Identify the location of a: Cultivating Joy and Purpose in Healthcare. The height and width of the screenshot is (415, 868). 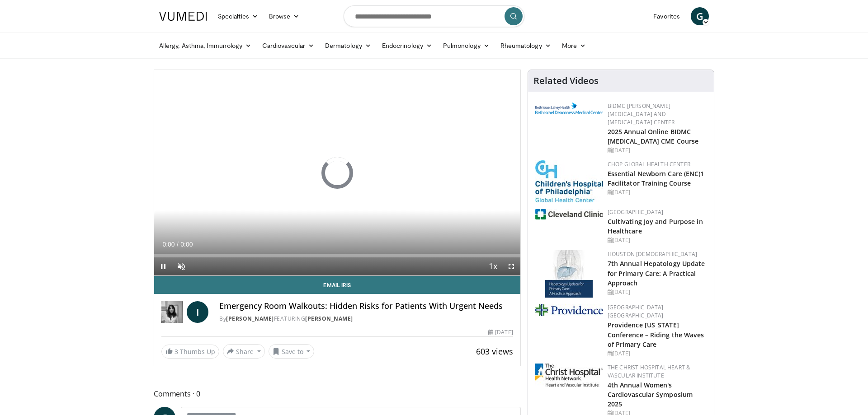
(655, 226).